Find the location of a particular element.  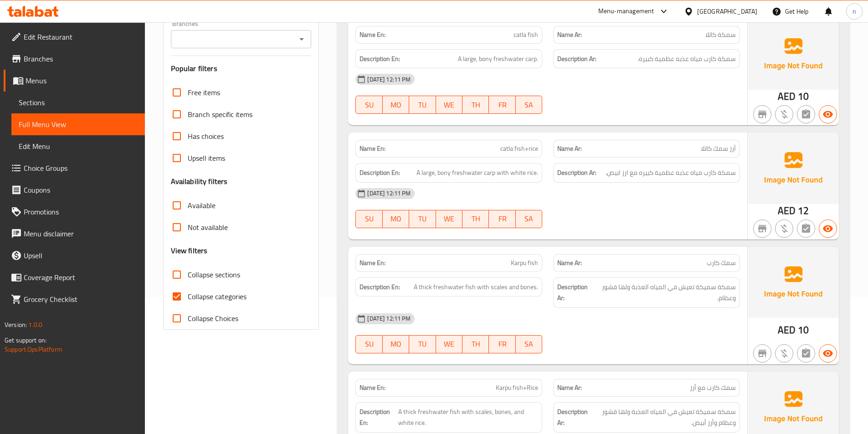

span: A thick freshwater fish with scales and bones. is located at coordinates (475, 287).